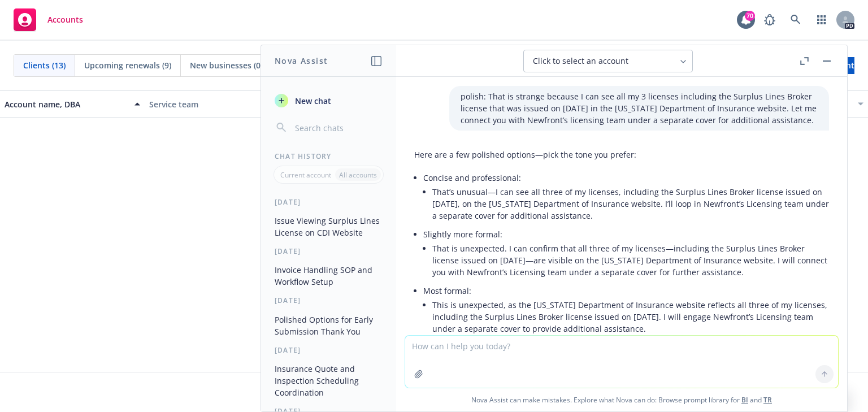  Describe the element at coordinates (217, 104) in the screenshot. I see `div: Service team` at that location.